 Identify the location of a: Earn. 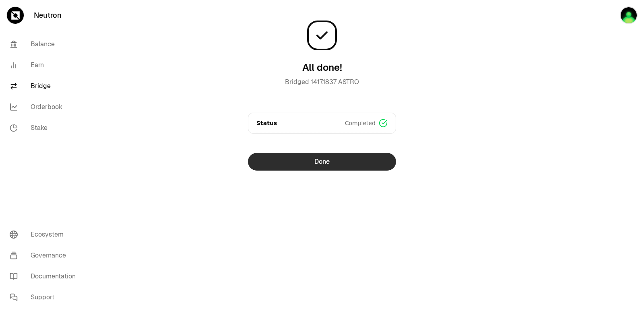
(45, 65).